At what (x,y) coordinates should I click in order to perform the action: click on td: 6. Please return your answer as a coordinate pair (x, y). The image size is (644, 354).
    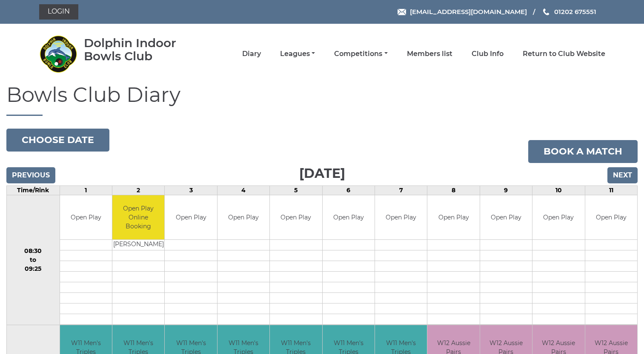
    Looking at the image, I should click on (348, 191).